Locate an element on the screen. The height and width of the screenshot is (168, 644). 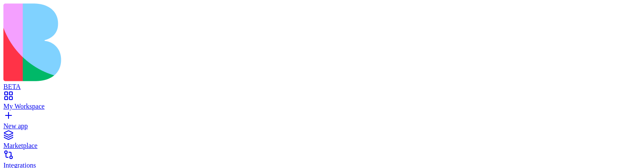
div: Marketplace is located at coordinates (322, 145).